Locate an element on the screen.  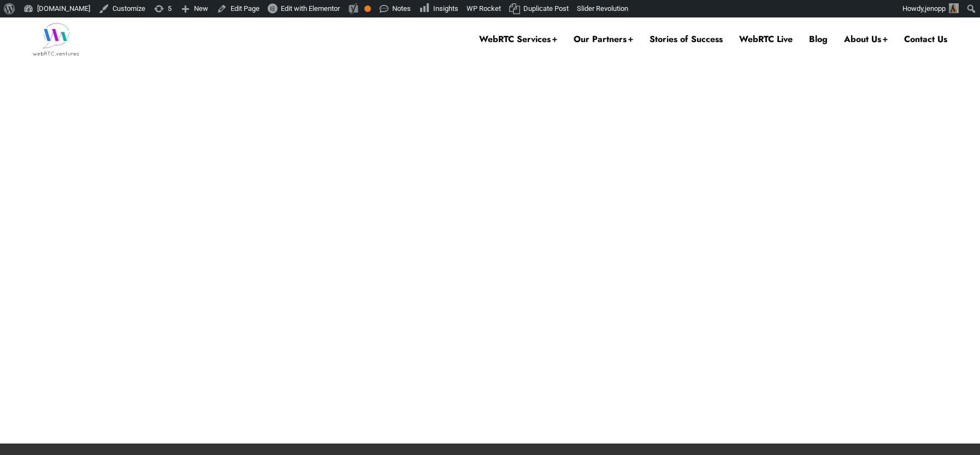
div: OK is located at coordinates (367, 9).